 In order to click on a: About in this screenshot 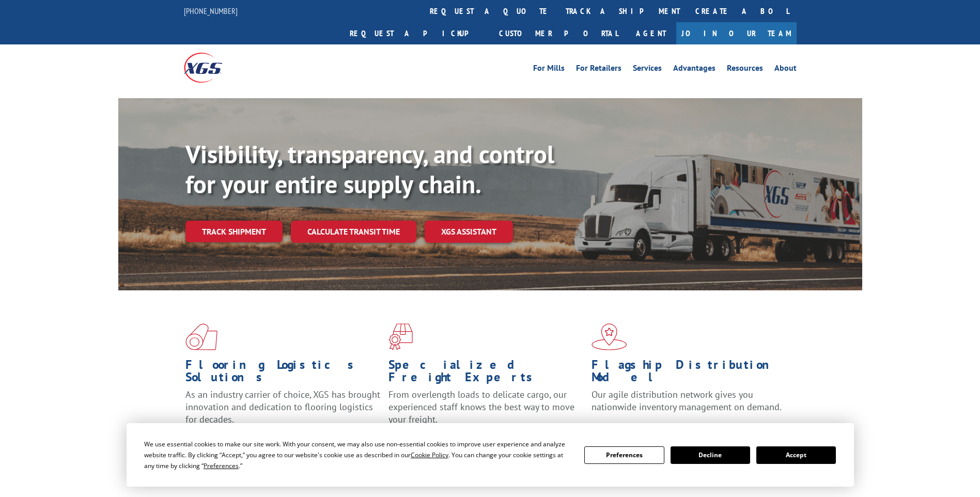, I will do `click(785, 70)`.